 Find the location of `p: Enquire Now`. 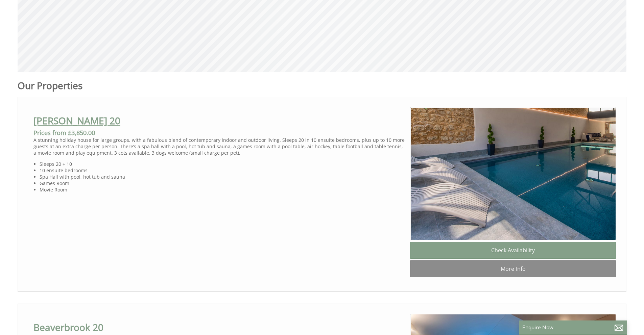

p: Enquire Now is located at coordinates (573, 327).